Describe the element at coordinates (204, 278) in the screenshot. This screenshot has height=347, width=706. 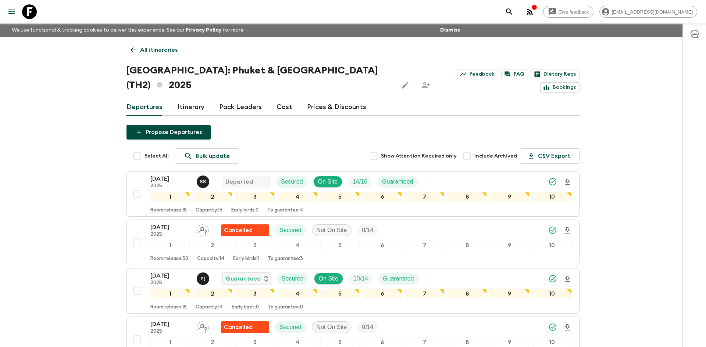
I see `span: Pooky (Thanaphan) Kerdyoo` at that location.